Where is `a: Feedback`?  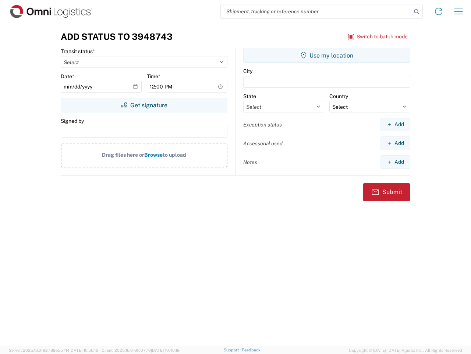 a: Feedback is located at coordinates (251, 349).